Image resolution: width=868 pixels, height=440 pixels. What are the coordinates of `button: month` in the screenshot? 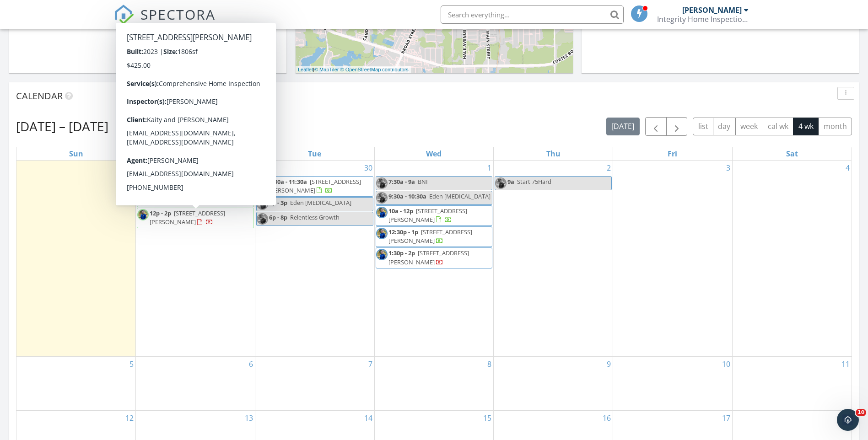 It's located at (835, 127).